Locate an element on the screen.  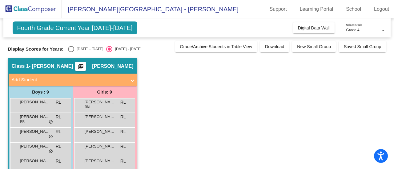
button: Grade/Archive Students in Table View is located at coordinates (216, 47).